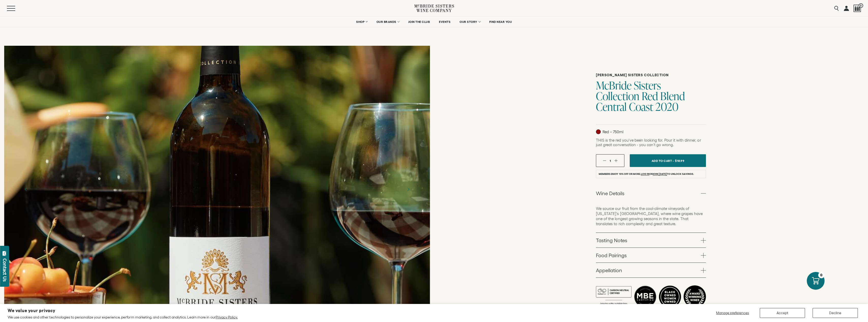  I want to click on h1: McBride Sisters Collection Red Blend Central Coast 2020, so click(651, 96).